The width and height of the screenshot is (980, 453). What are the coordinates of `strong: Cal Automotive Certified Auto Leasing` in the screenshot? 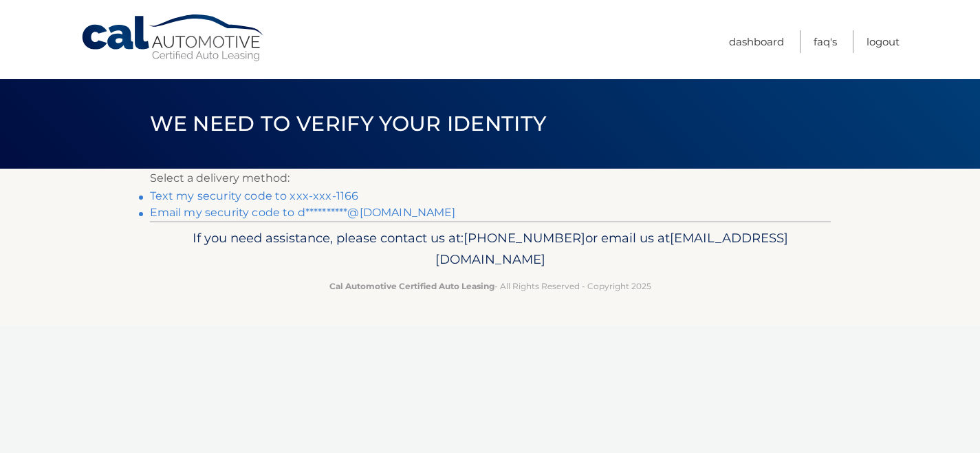 It's located at (411, 285).